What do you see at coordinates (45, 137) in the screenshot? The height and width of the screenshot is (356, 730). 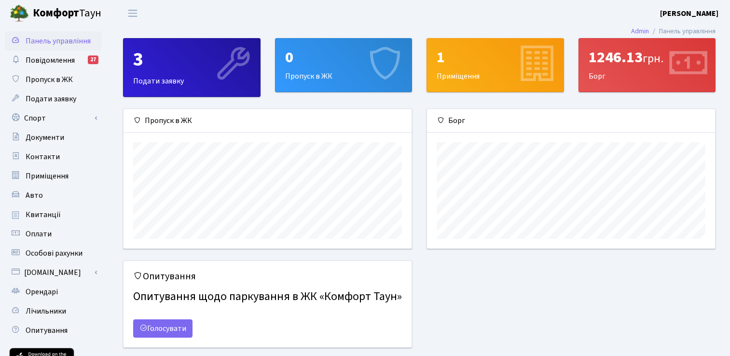 I see `span: Документи` at bounding box center [45, 137].